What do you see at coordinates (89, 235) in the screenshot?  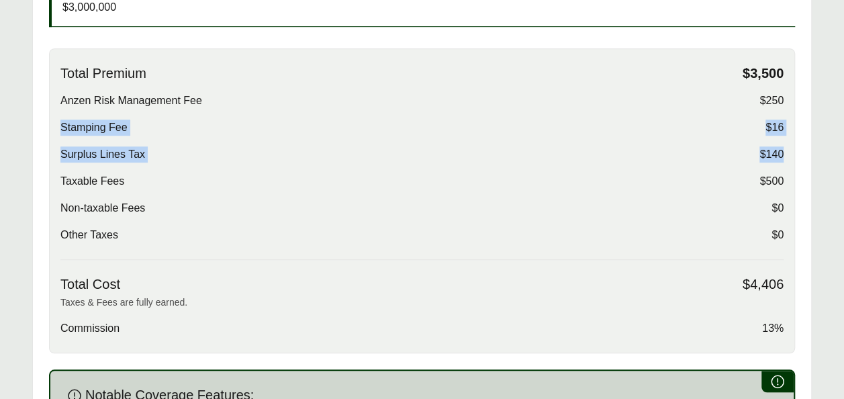 I see `span: Other Taxes` at bounding box center [89, 235].